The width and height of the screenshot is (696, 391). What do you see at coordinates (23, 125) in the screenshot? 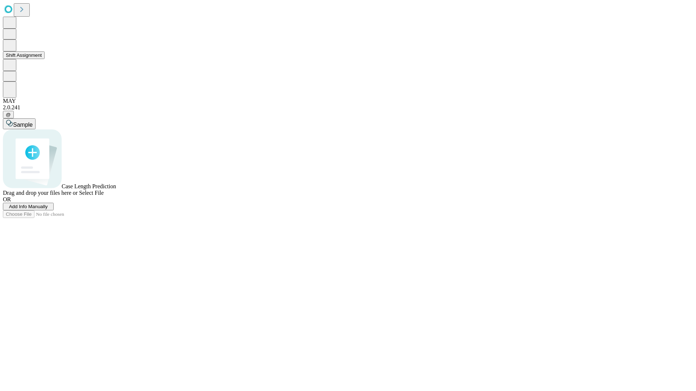
I see `span: Sample` at bounding box center [23, 125].